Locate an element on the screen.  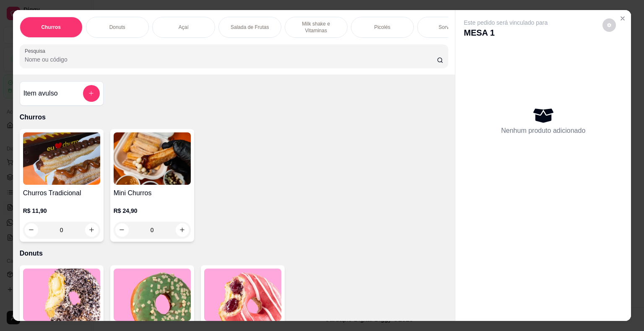
button: Close is located at coordinates (623, 18).